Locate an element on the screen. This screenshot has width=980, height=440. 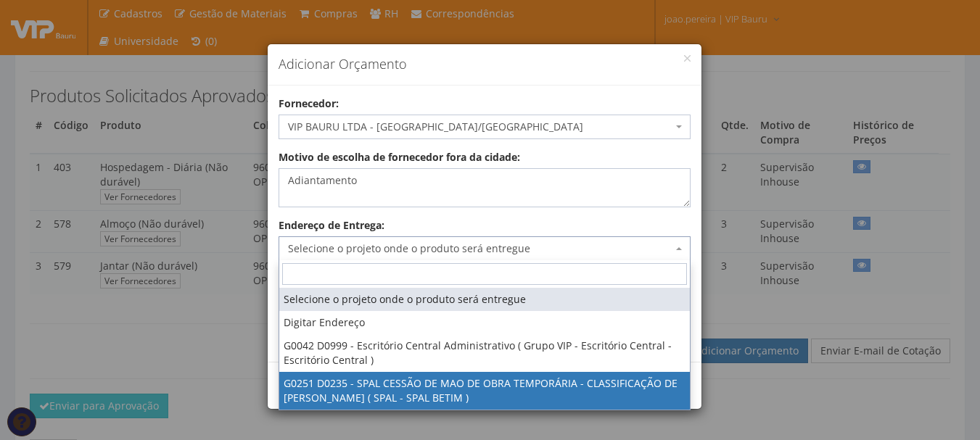
li: Digitar Endereço is located at coordinates (484, 322).